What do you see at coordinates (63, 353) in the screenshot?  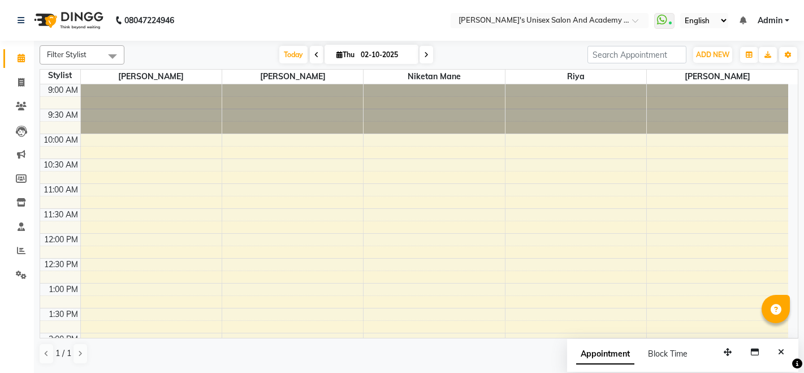 I see `span: 1 / 1` at bounding box center [63, 353].